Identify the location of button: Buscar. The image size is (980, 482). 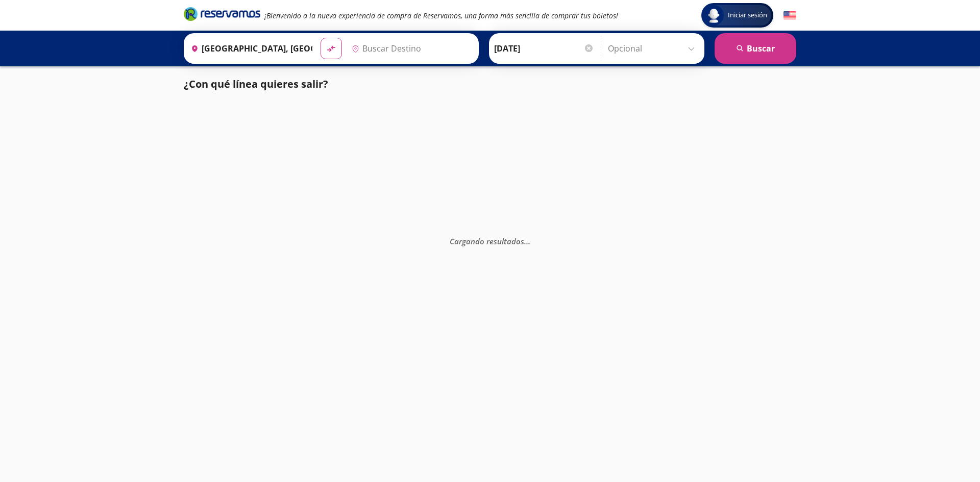
(755, 48).